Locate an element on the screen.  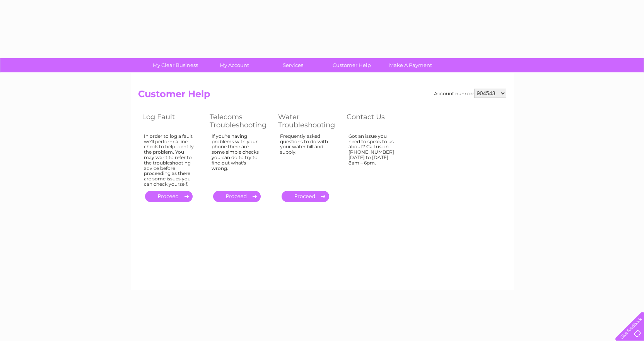
div: If you're having problems with your phone there are some simple checks you can do to try to find ... is located at coordinates (237, 159).